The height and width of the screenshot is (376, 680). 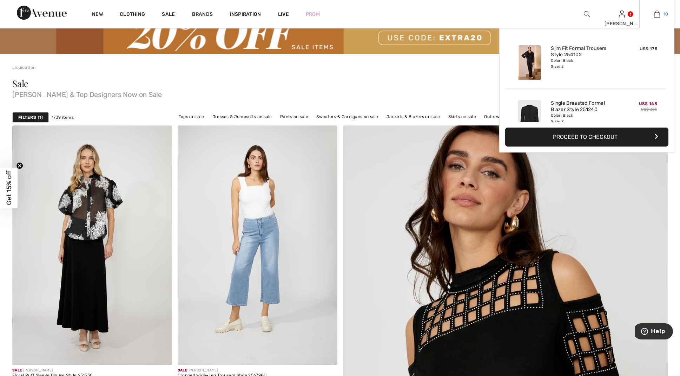 What do you see at coordinates (132, 15) in the screenshot?
I see `a: Clothing` at bounding box center [132, 15].